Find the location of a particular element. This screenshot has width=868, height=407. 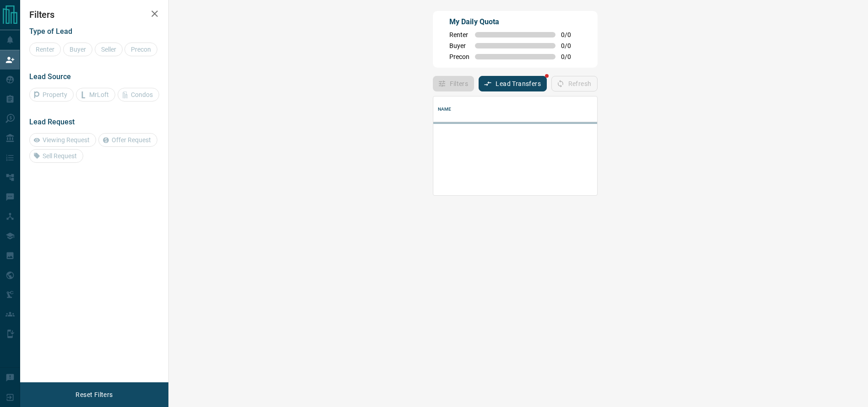

span: Buyer is located at coordinates (459, 46).